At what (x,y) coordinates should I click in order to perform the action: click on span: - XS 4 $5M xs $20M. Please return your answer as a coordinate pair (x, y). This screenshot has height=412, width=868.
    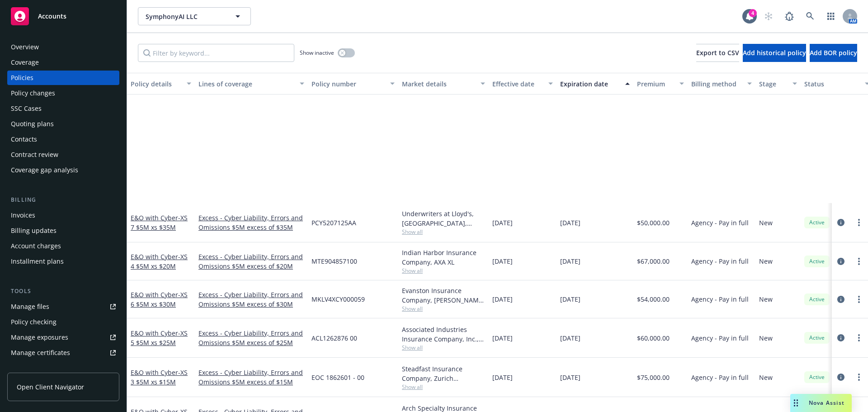
    Looking at the image, I should click on (159, 262).